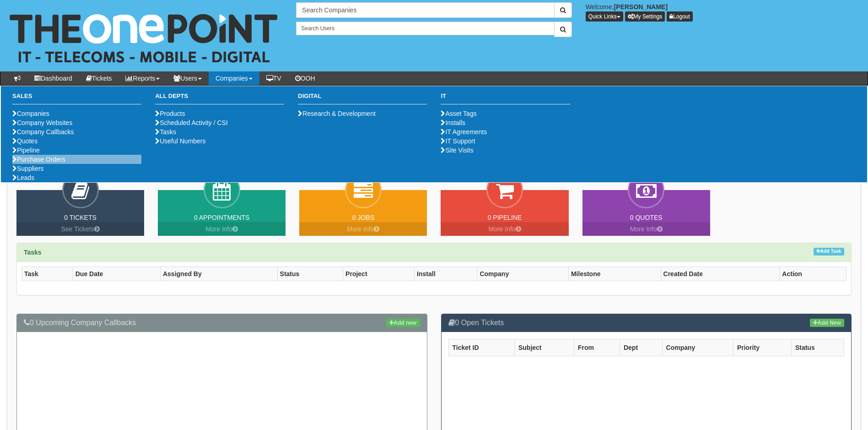 Image resolution: width=868 pixels, height=430 pixels. I want to click on th: Ticket ID, so click(482, 347).